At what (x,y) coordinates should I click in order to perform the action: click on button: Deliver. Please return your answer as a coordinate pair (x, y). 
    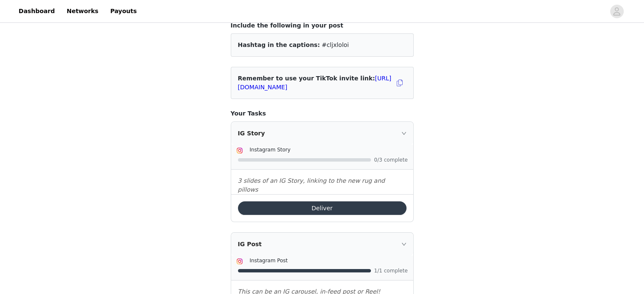
    Looking at the image, I should click on (322, 208).